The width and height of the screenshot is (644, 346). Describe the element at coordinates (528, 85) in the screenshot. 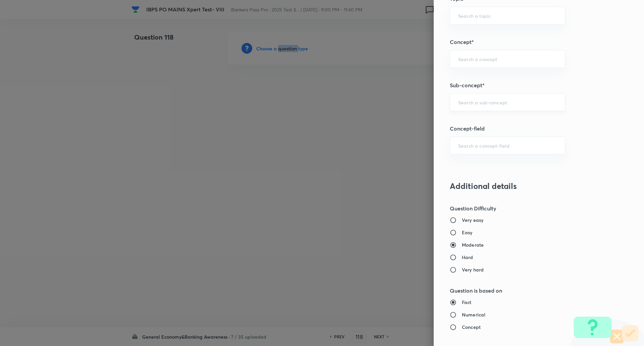

I see `h5: Sub-concept*` at that location.